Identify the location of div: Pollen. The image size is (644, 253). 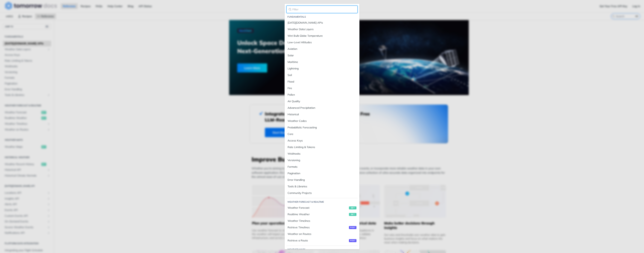
(322, 95).